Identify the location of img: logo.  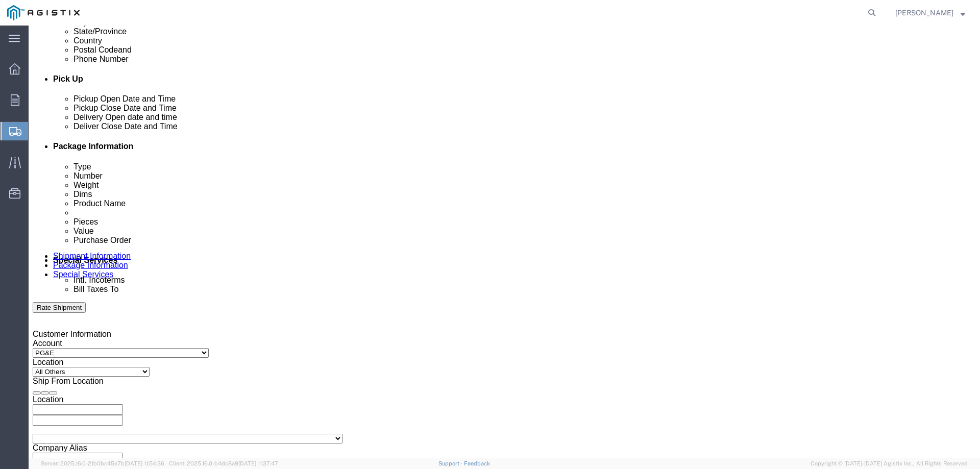
(44, 13).